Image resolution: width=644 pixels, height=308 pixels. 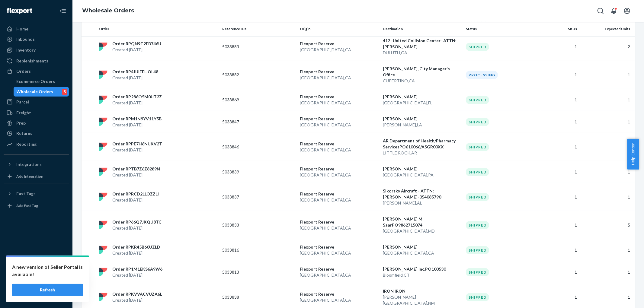 I want to click on td: 2, so click(x=607, y=47).